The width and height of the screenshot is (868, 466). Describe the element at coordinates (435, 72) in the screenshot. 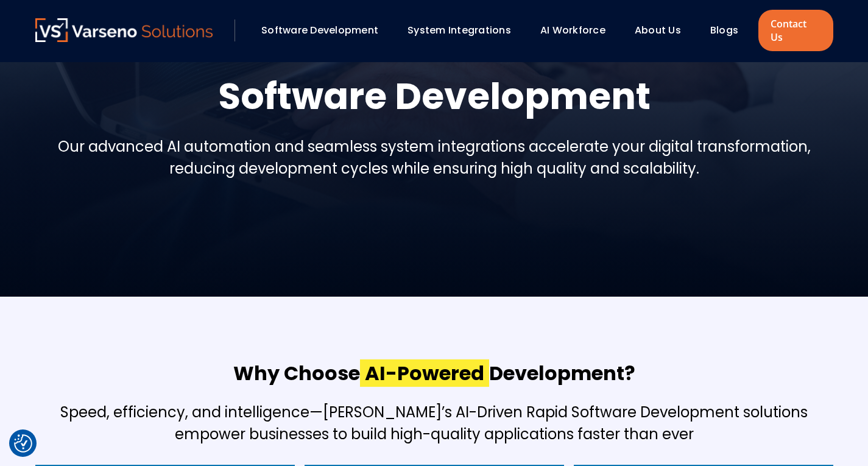

I see `h1: Transform Your Business with AI-Powered Software Development` at that location.